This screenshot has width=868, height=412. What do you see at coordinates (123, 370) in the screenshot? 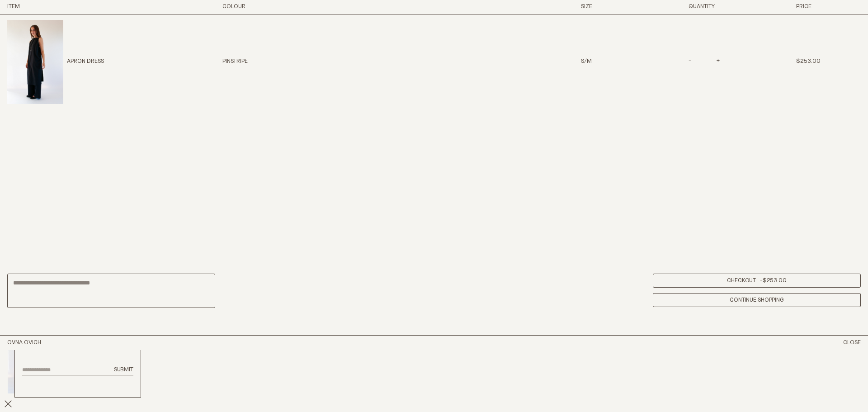
I see `button: Submit` at bounding box center [123, 370].